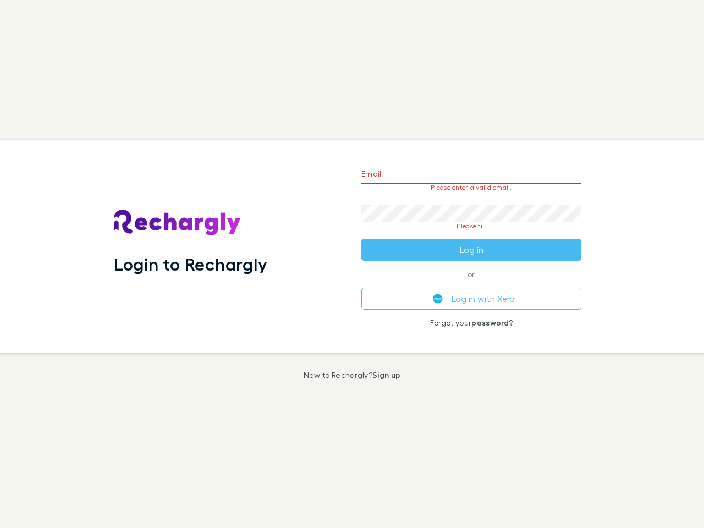 This screenshot has height=528, width=704. I want to click on button: Log in with Xero, so click(471, 299).